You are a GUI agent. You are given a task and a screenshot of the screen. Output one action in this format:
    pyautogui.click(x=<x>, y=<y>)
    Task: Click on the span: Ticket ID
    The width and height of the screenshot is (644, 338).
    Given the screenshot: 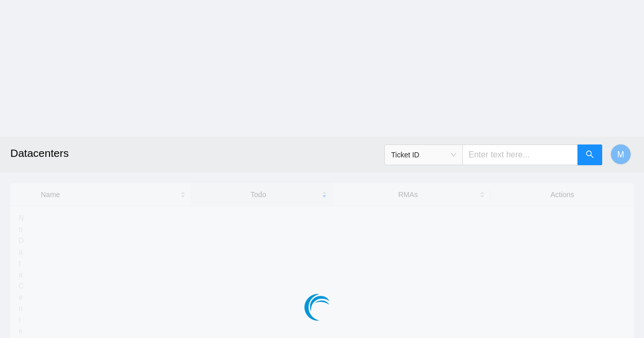 What is the action you would take?
    pyautogui.click(x=424, y=155)
    